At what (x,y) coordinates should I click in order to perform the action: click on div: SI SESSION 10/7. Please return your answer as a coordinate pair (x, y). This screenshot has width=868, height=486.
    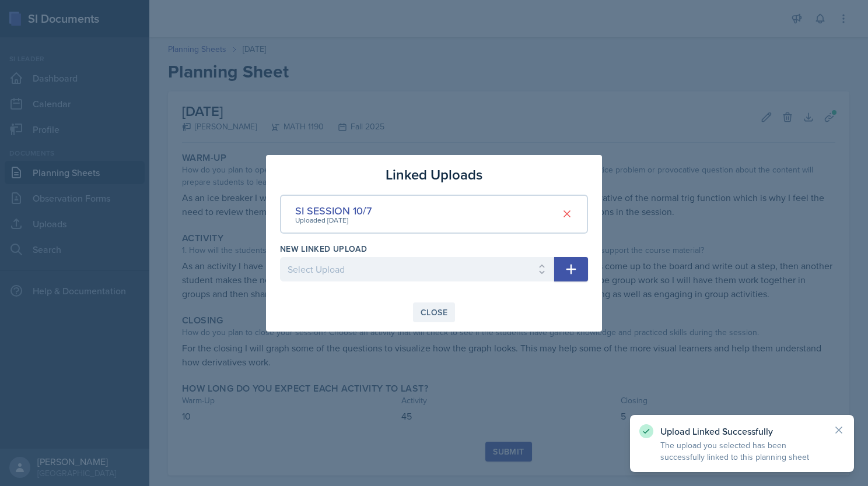
    Looking at the image, I should click on (333, 210).